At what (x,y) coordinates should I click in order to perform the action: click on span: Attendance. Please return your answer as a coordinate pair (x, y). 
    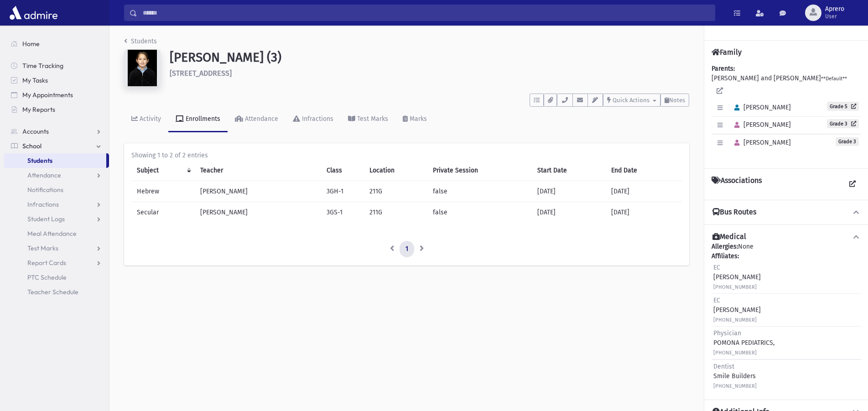
    Looking at the image, I should click on (44, 175).